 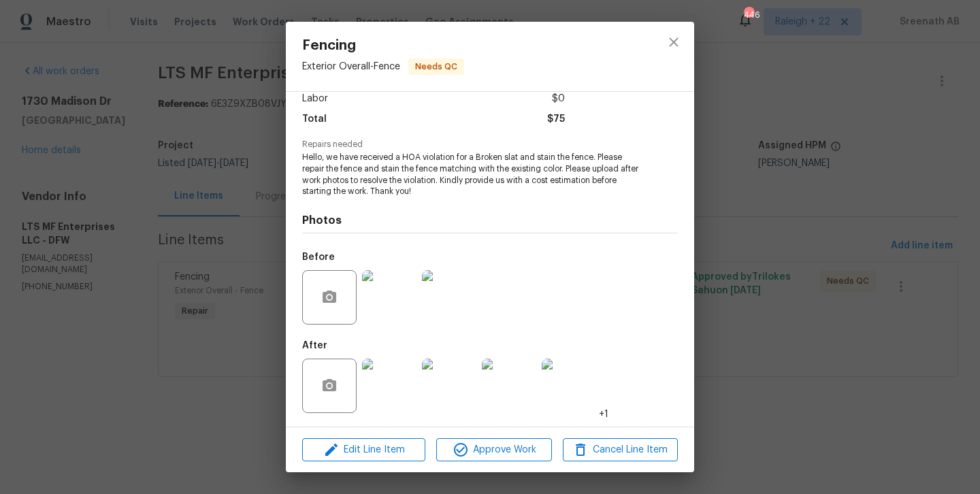 What do you see at coordinates (490, 221) in the screenshot?
I see `h4: Photos` at bounding box center [490, 221].